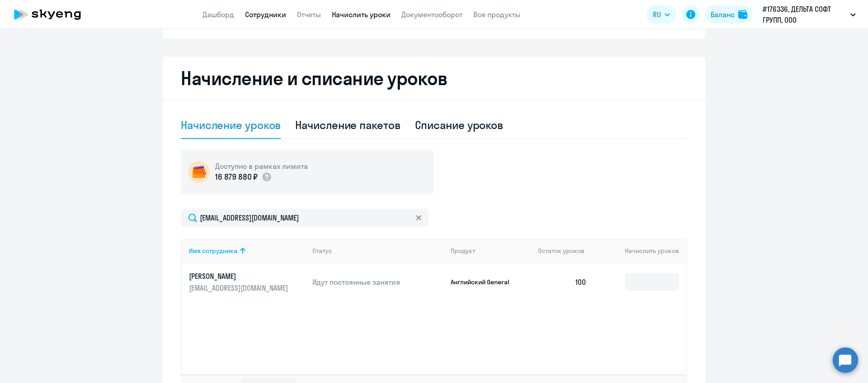 The width and height of the screenshot is (868, 383). I want to click on span: Остаток уроков, so click(561, 250).